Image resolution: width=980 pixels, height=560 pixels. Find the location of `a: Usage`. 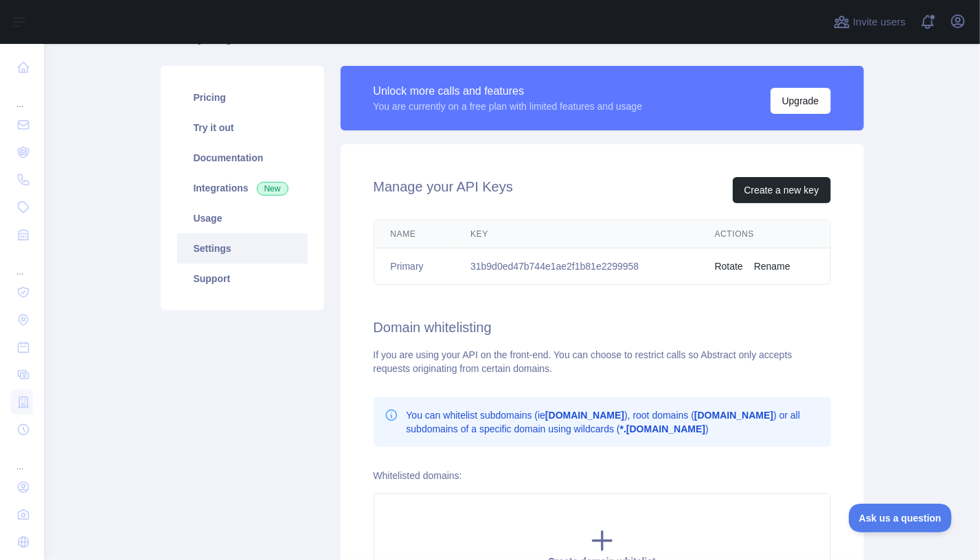

a: Usage is located at coordinates (243, 218).